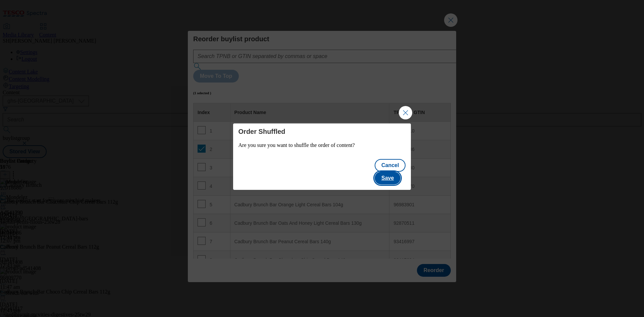  I want to click on h4: Order Shuffled, so click(322, 132).